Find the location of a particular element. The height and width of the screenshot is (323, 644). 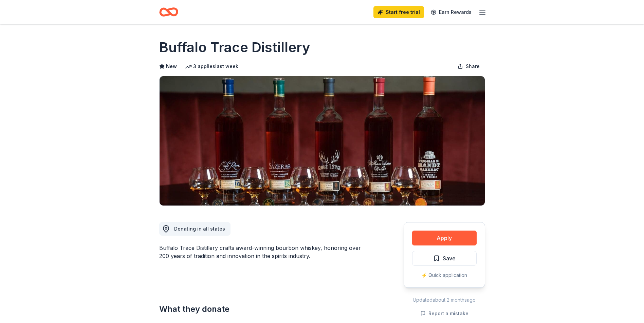

button: Report a mistake is located at coordinates (444, 314).